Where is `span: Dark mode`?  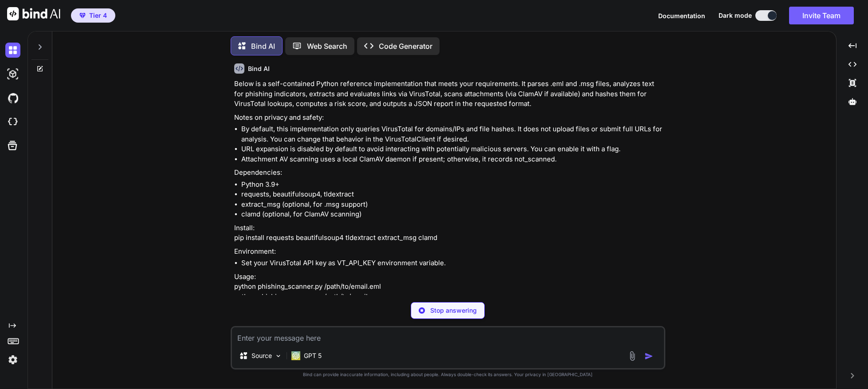
span: Dark mode is located at coordinates (735, 15).